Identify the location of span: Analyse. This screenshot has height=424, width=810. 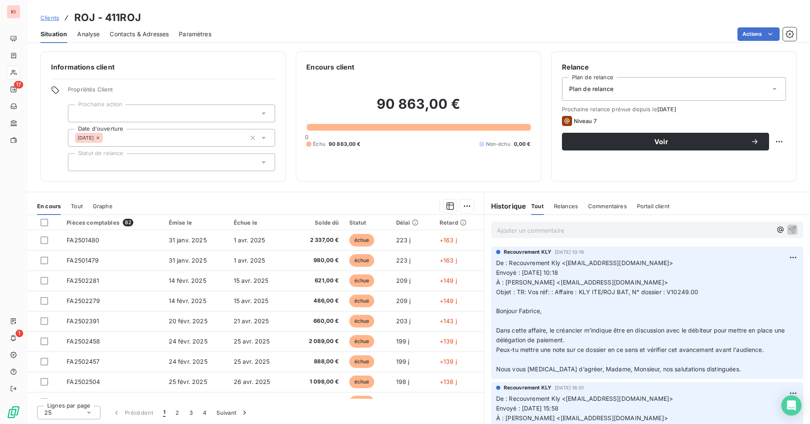
(88, 34).